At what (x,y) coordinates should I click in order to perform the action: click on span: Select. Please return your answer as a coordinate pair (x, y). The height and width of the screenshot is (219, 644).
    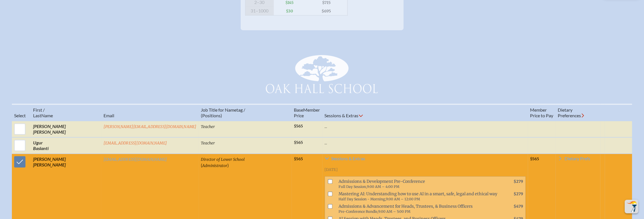
    Looking at the image, I should click on (20, 115).